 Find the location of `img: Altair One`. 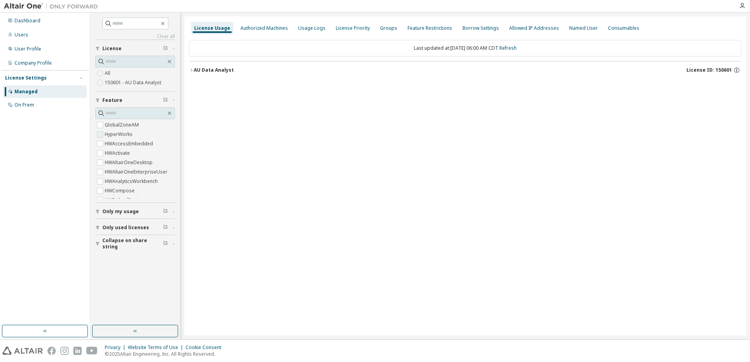

img: Altair One is located at coordinates (53, 6).